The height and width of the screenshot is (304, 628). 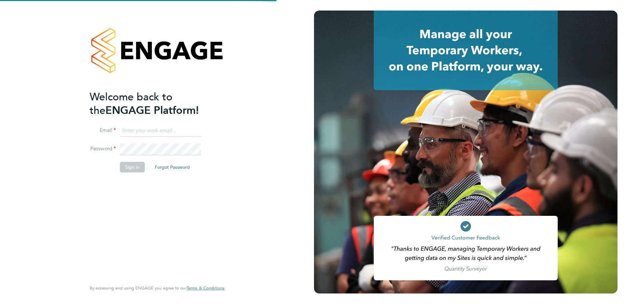 What do you see at coordinates (131, 104) in the screenshot?
I see `span: Welcome back to the` at bounding box center [131, 104].